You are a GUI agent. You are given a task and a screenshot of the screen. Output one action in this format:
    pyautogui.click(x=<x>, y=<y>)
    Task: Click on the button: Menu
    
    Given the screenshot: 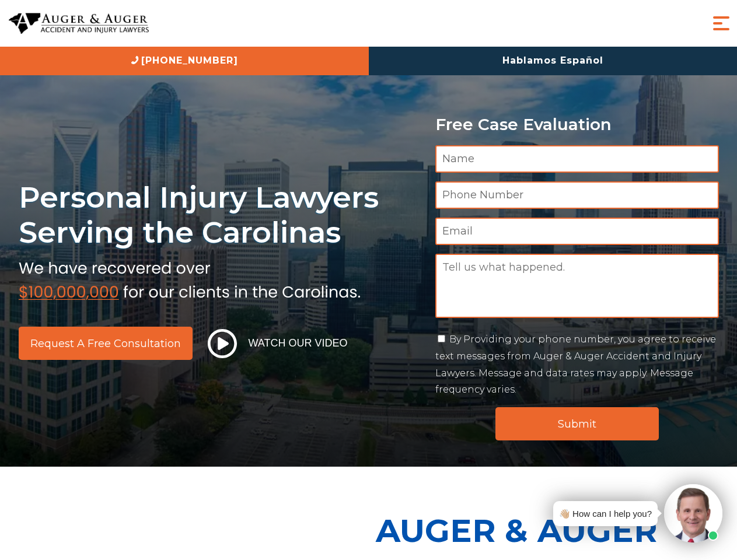 What is the action you would take?
    pyautogui.click(x=721, y=24)
    